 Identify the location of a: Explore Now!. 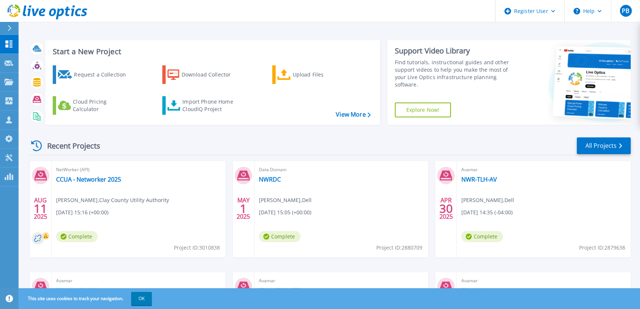
(423, 110).